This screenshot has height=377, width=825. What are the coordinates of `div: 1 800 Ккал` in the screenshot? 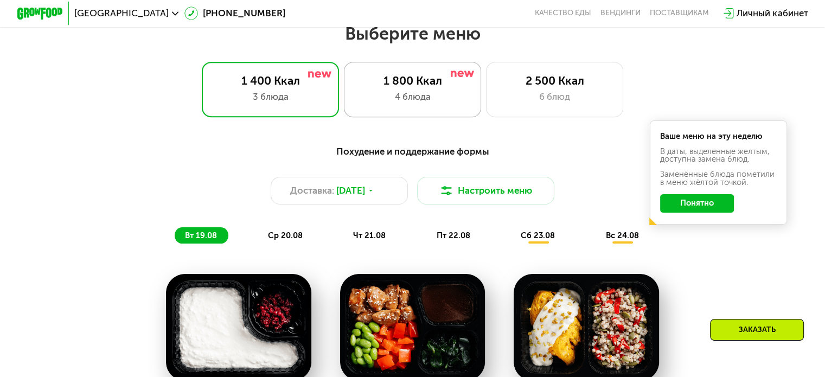 It's located at (412, 80).